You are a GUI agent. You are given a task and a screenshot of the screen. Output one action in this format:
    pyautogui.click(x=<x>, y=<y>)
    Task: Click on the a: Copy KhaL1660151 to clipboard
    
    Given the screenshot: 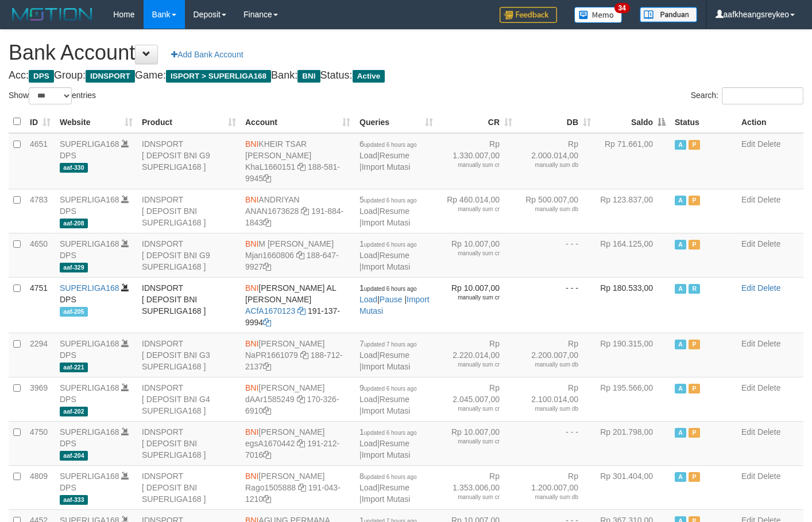 What is the action you would take?
    pyautogui.click(x=301, y=167)
    